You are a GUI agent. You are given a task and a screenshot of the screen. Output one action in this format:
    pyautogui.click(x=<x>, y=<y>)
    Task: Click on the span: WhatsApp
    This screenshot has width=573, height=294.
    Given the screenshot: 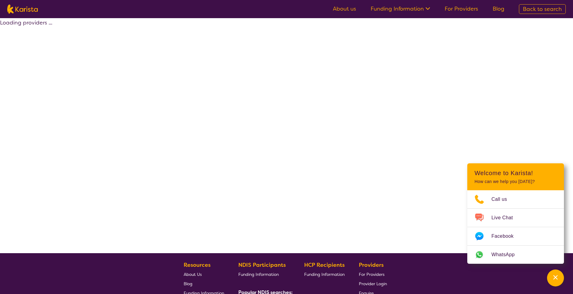 What is the action you would take?
    pyautogui.click(x=506, y=254)
    